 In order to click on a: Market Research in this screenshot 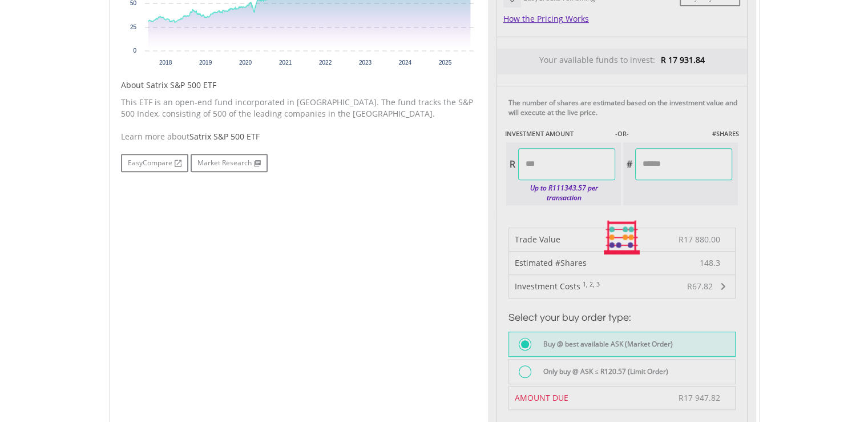, I will do `click(229, 163)`.